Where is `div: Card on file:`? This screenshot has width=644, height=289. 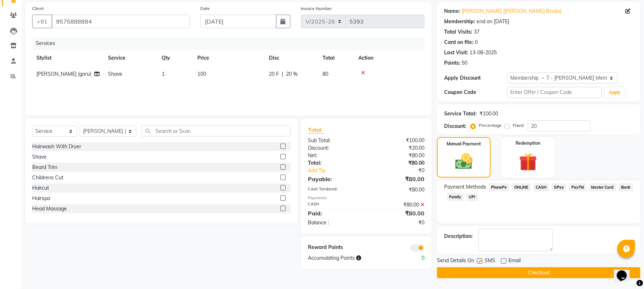
div: Card on file: is located at coordinates (459, 42).